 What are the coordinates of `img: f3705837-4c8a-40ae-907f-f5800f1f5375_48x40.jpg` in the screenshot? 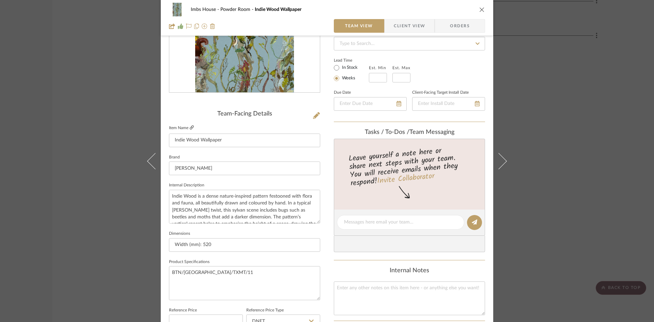 It's located at (177, 10).